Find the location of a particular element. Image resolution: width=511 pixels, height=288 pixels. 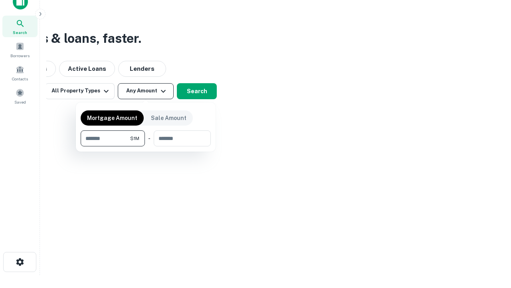

div: Chat Widget is located at coordinates (491, 243).